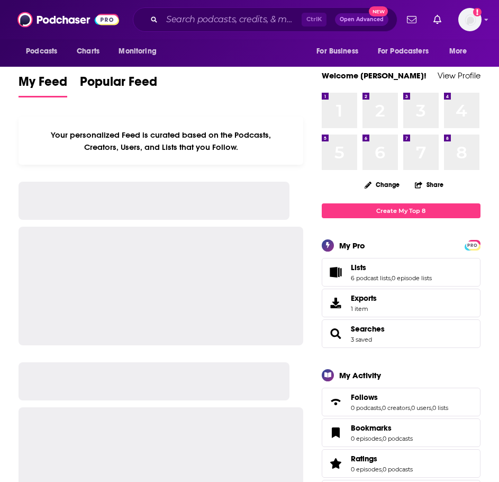  Describe the element at coordinates (68, 20) in the screenshot. I see `img: Podchaser - Follow, Share and Rate Podcasts` at that location.